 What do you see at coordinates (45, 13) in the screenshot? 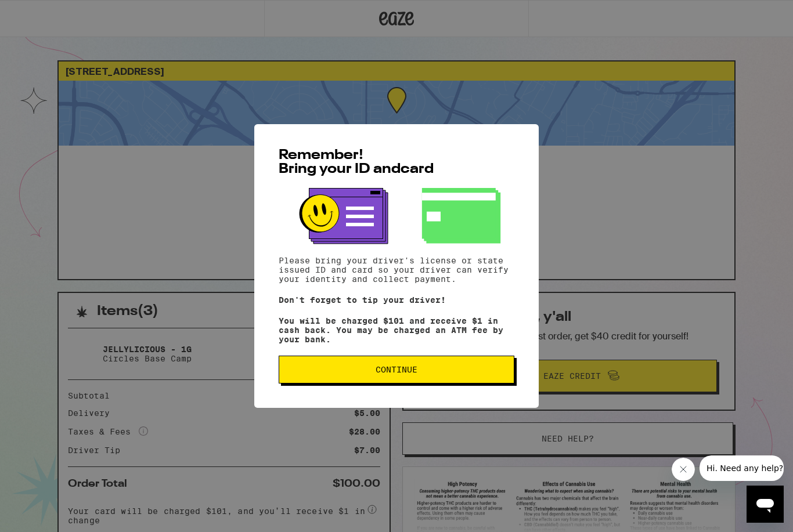
I see `span: Hi. Need any help?` at bounding box center [45, 13].